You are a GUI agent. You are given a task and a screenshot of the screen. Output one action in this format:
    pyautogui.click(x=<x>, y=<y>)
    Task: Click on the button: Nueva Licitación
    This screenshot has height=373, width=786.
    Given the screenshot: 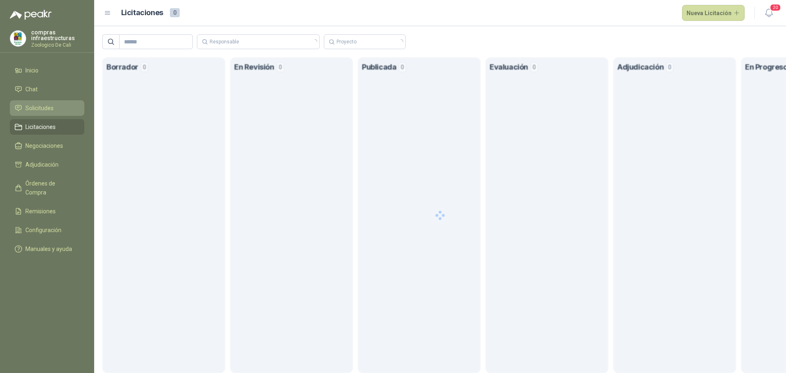 What is the action you would take?
    pyautogui.click(x=713, y=13)
    